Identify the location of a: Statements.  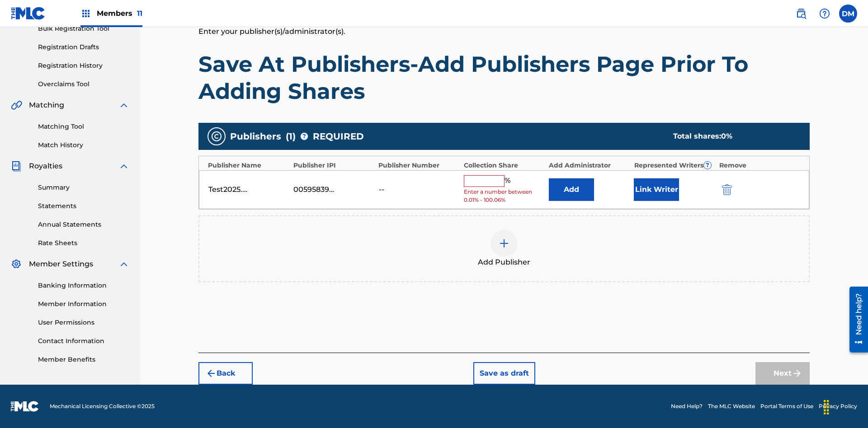
(84, 206).